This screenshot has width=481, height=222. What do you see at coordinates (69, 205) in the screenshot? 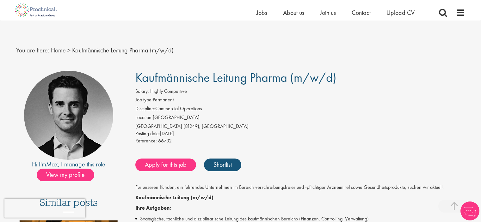
I see `h3: Similar posts` at bounding box center [69, 205].